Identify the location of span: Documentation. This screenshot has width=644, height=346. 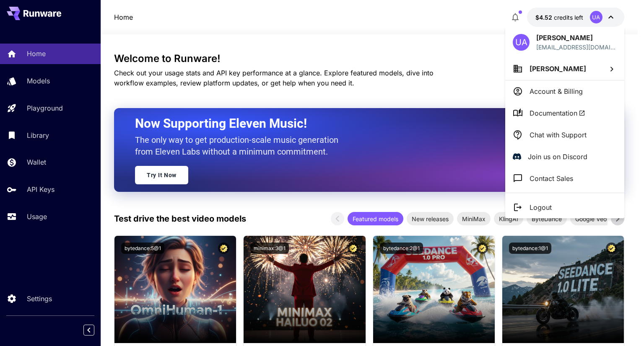
(557, 113).